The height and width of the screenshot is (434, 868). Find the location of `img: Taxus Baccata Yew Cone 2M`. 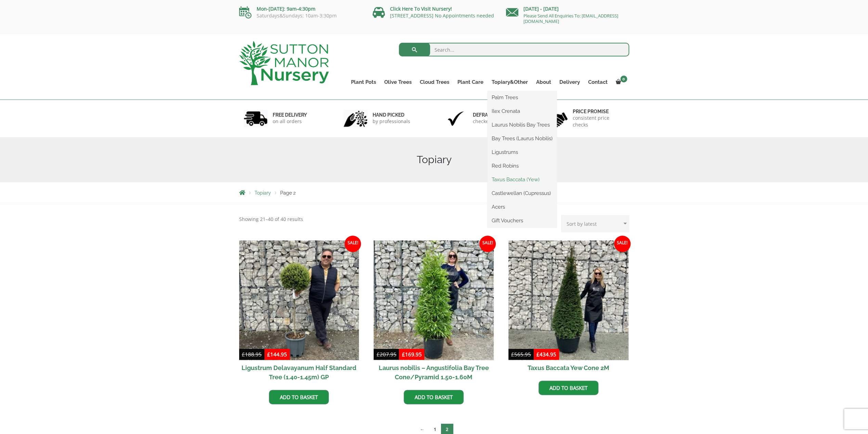

img: Taxus Baccata Yew Cone 2M is located at coordinates (568, 301).